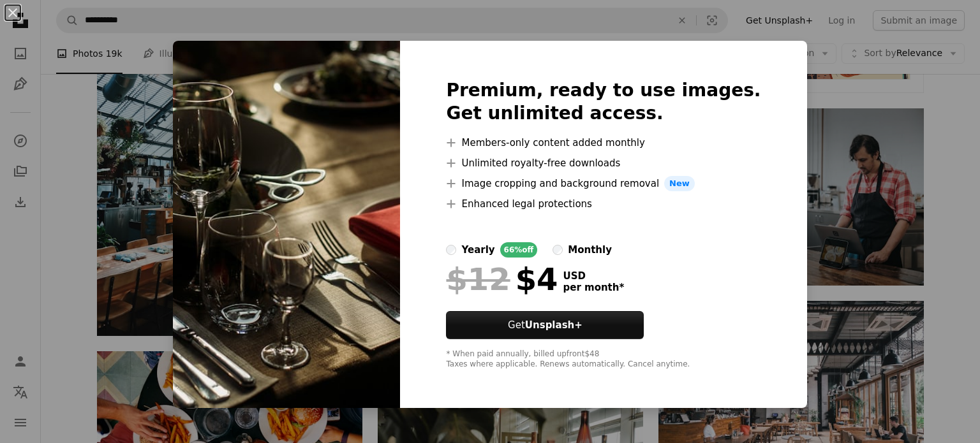 This screenshot has height=443, width=980. What do you see at coordinates (603, 184) in the screenshot?
I see `li: Image cropping and background removal` at bounding box center [603, 184].